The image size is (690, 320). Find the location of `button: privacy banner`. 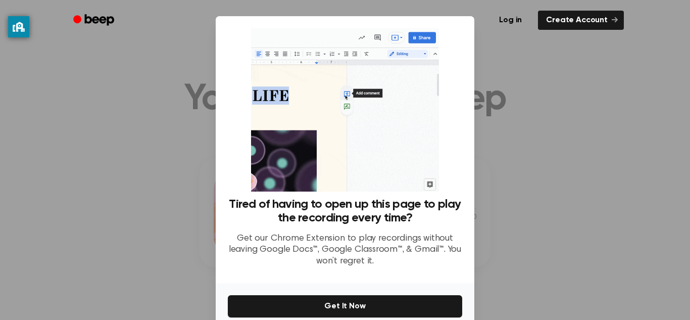

button: privacy banner is located at coordinates (19, 27).